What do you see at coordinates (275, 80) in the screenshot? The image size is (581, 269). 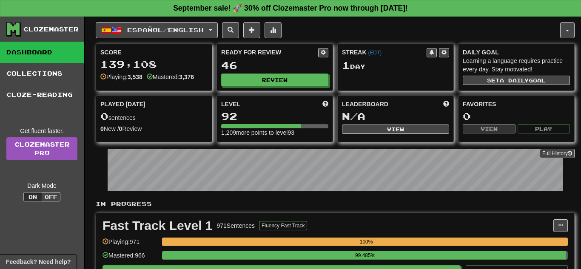 I see `button: Review` at bounding box center [275, 80].